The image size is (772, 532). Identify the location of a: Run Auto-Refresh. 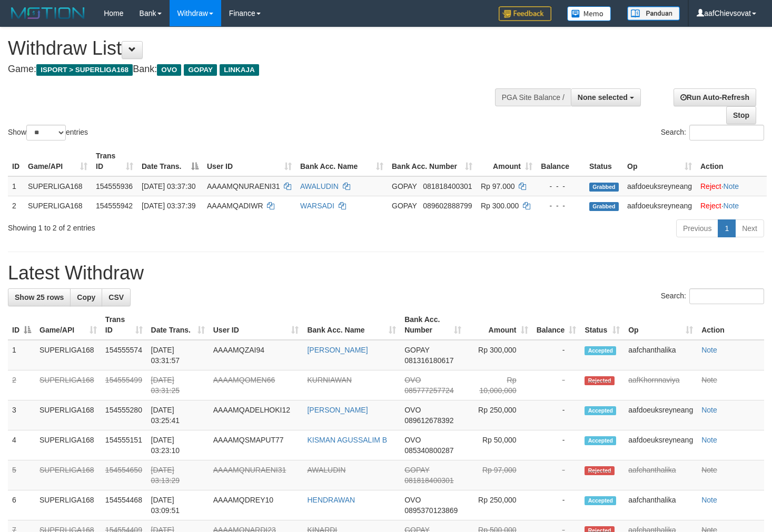
(714, 98).